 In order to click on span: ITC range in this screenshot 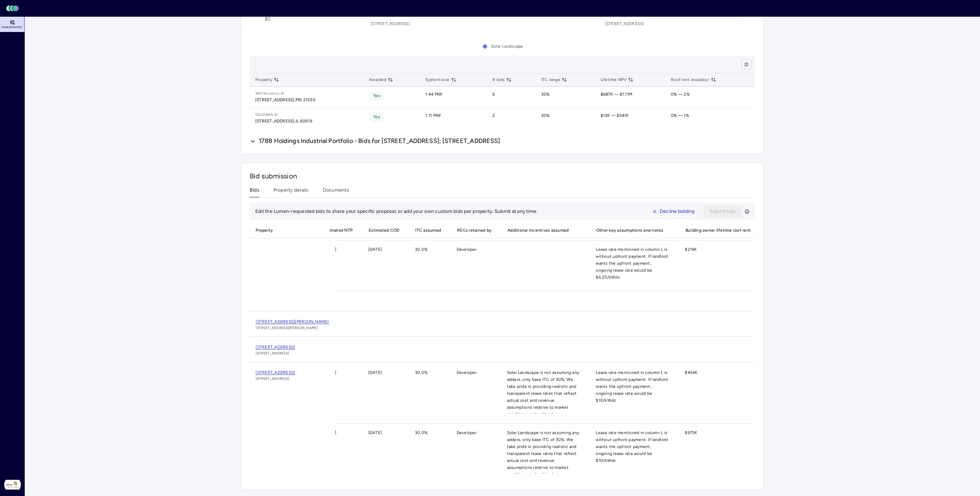, I will do `click(554, 80)`.